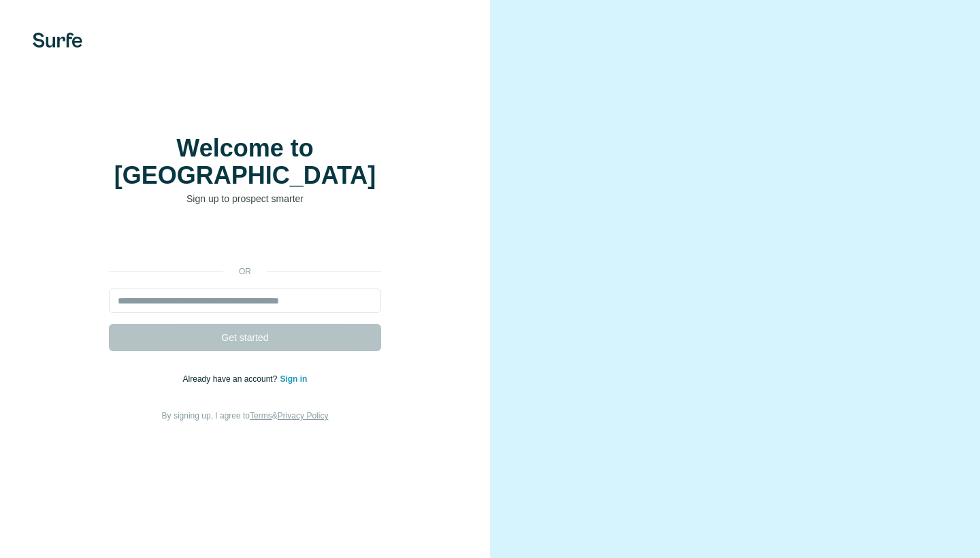 The image size is (980, 558). Describe the element at coordinates (245, 271) in the screenshot. I see `p: or` at that location.